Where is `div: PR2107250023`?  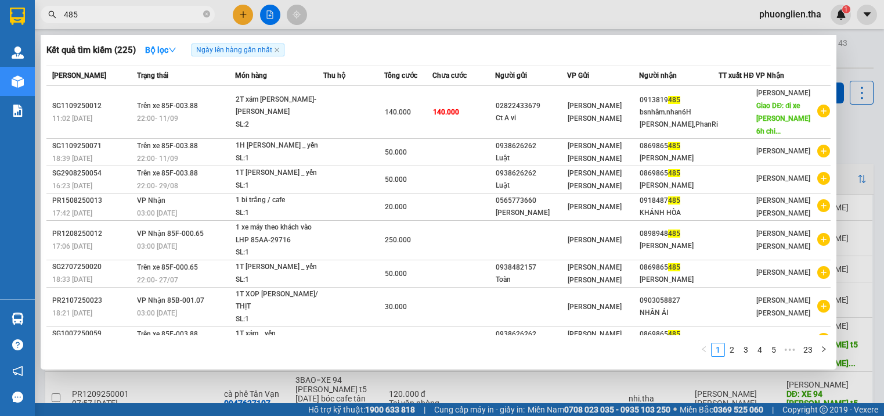 div: PR2107250023 is located at coordinates (93, 300).